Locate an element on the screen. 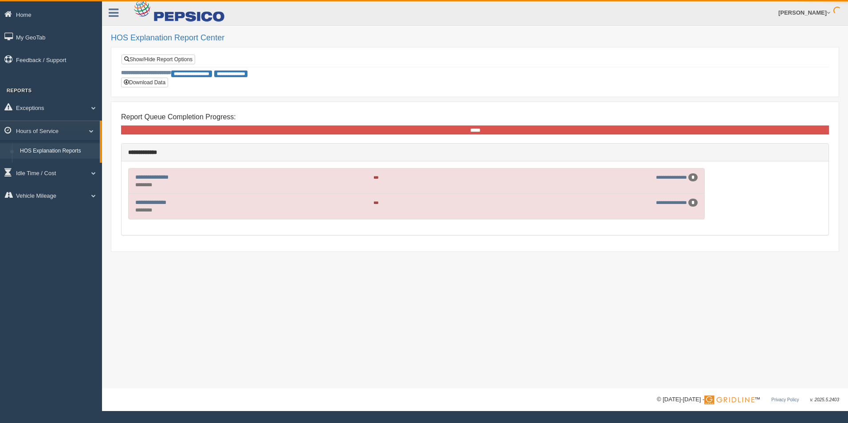 The height and width of the screenshot is (423, 848). h4: Report Queue Completion Progress: is located at coordinates (475, 117).